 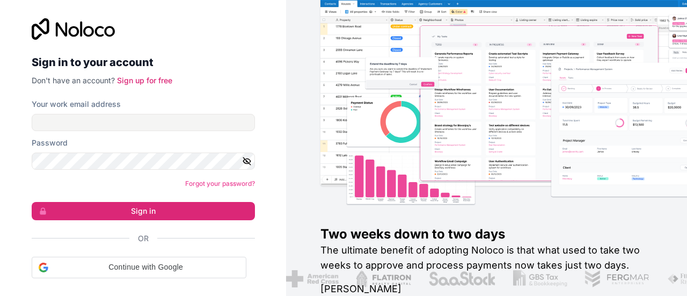 I want to click on a: Forgot your password?, so click(x=220, y=183).